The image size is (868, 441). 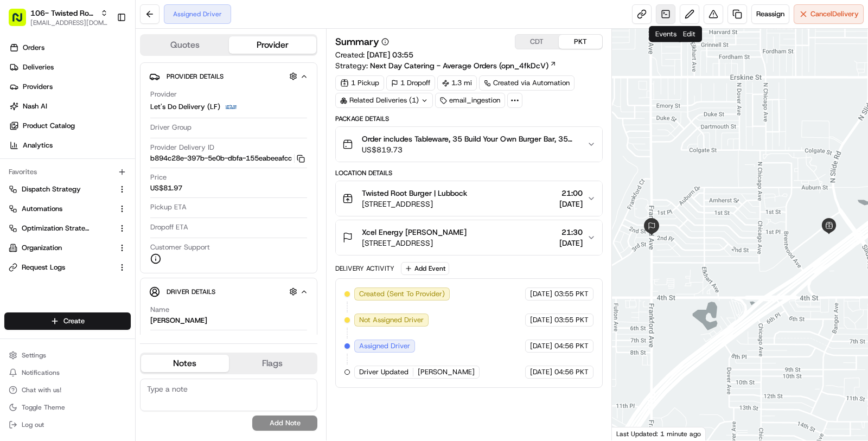 I want to click on span: 21:30, so click(x=570, y=232).